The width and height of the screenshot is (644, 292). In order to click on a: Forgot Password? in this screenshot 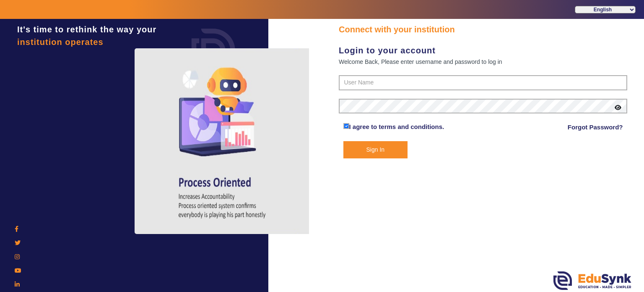, I will do `click(596, 128)`.